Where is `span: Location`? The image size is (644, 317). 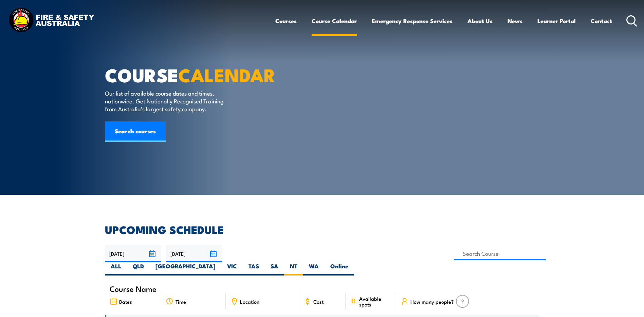
span: Location is located at coordinates (249, 301).